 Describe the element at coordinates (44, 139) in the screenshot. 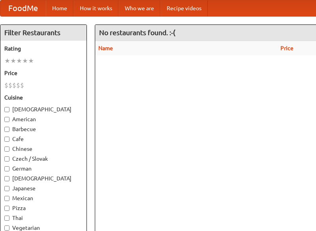

I see `label: Cafe` at that location.